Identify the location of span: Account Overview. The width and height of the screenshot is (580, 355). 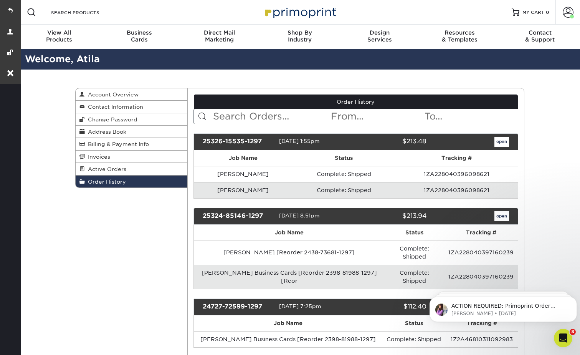
(112, 95).